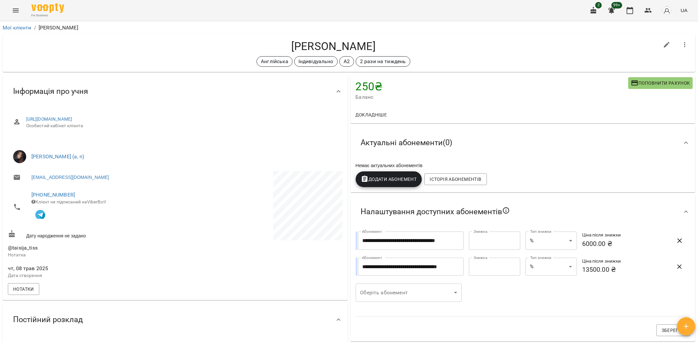 This screenshot has width=698, height=346. Describe the element at coordinates (506, 211) in the screenshot. I see `svg: Якщо не обрано жодного, клієнт зможе побачити всі публічні абонементи` at that location.